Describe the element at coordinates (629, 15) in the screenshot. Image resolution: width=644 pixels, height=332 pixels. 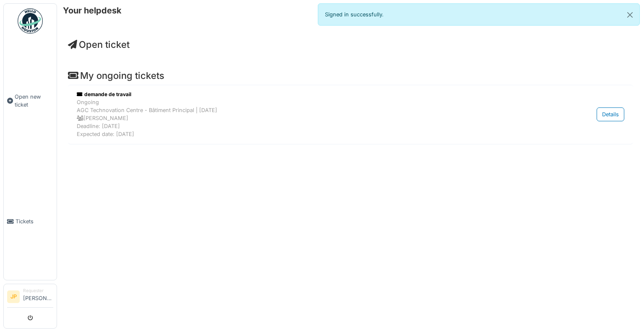
I see `button: Close` at that location.